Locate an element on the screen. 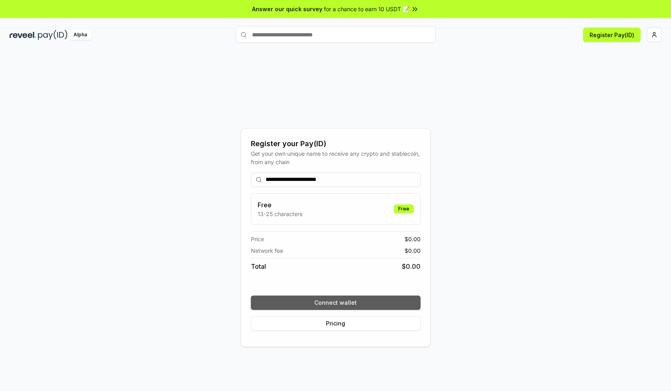 This screenshot has height=391, width=671. button: Register Pay(ID) is located at coordinates (611, 35).